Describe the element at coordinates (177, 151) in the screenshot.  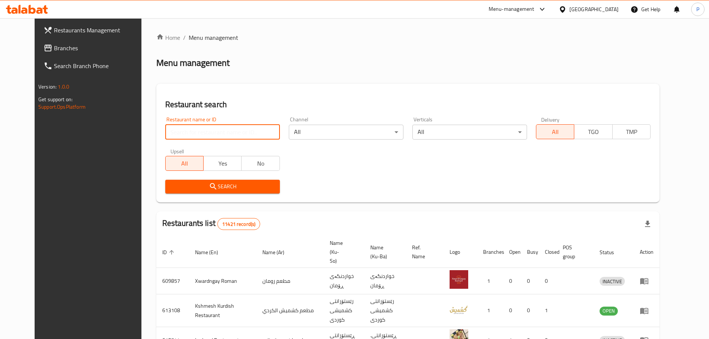
I see `label: Upsell` at that location.